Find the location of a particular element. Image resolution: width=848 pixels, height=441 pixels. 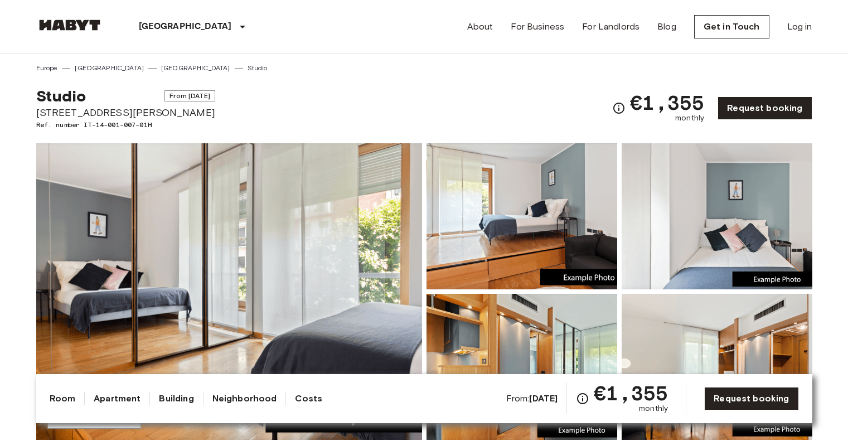

a: For Landlords is located at coordinates (611, 27).